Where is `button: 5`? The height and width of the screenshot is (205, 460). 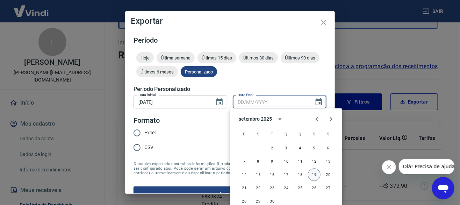 button: 5 is located at coordinates (314, 148).